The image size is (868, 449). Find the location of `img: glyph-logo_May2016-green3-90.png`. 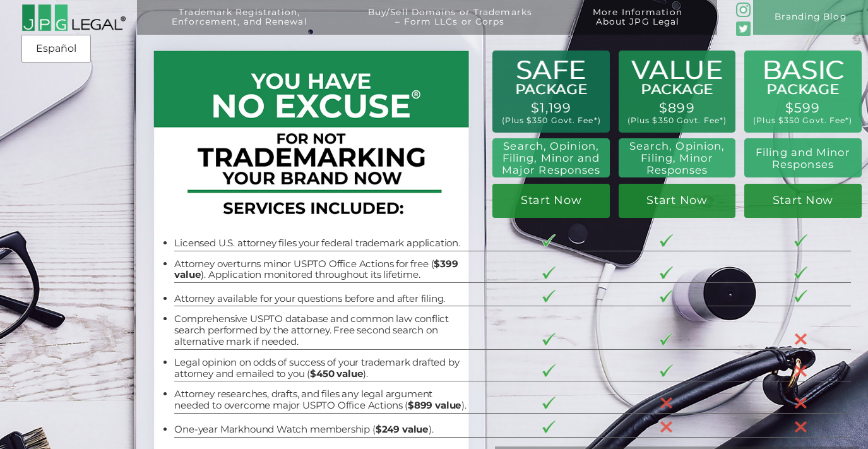

img: glyph-logo_May2016-green3-90.png is located at coordinates (743, 9).